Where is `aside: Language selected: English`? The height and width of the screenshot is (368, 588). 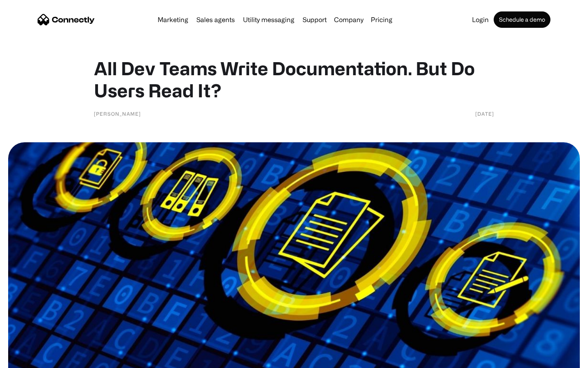 aside: Language selected: English is located at coordinates (28, 359).